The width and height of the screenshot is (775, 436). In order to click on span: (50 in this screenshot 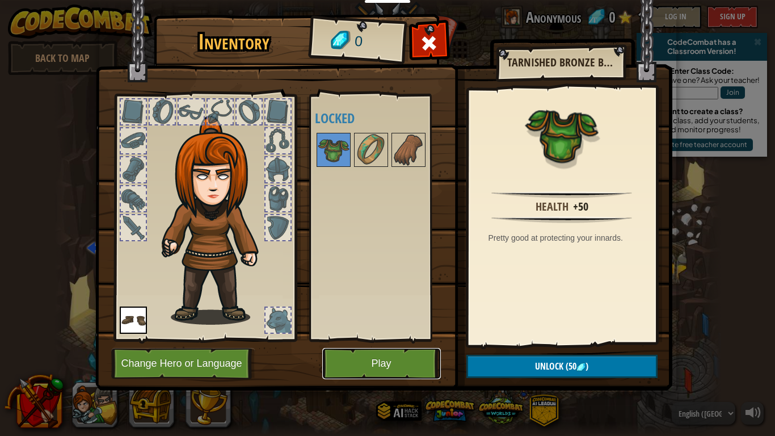, I will do `click(570, 366)`.